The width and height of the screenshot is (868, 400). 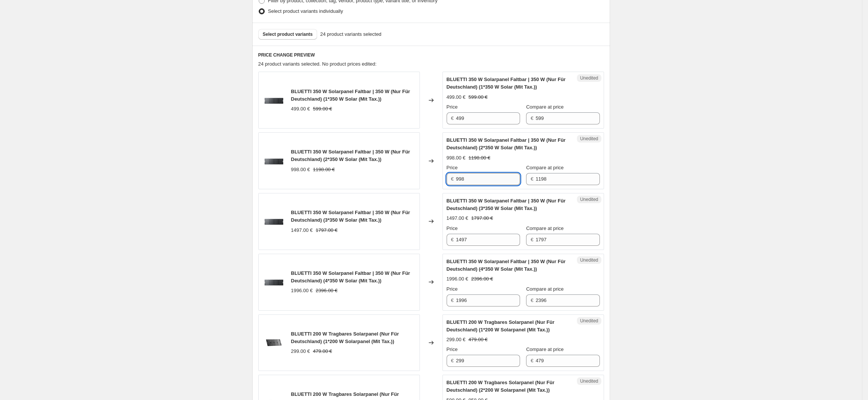 I want to click on span: 24 product variants selected, so click(x=351, y=34).